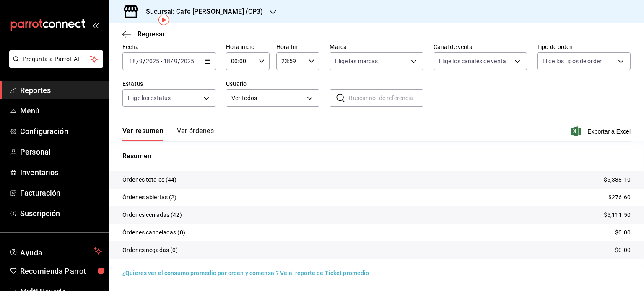 Image resolution: width=644 pixels, height=291 pixels. Describe the element at coordinates (55, 251) in the screenshot. I see `span: Ayuda` at that location.